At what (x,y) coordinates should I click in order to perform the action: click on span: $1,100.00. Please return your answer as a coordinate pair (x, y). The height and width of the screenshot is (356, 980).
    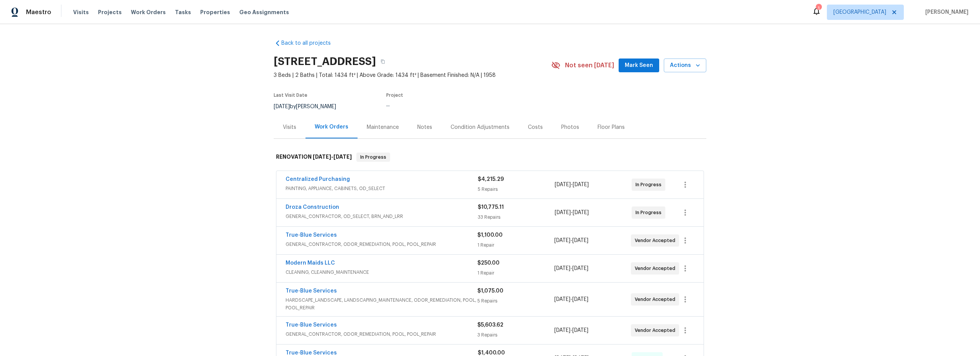
    Looking at the image, I should click on (490, 236).